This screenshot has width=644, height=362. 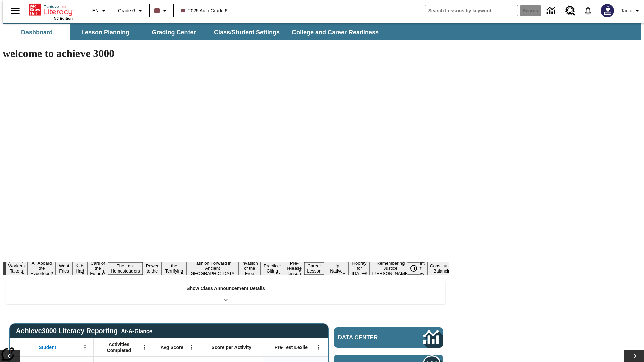 What do you see at coordinates (391, 268) in the screenshot?
I see `button: Slide 16 Remembering Justice O'Connor` at bounding box center [391, 268].